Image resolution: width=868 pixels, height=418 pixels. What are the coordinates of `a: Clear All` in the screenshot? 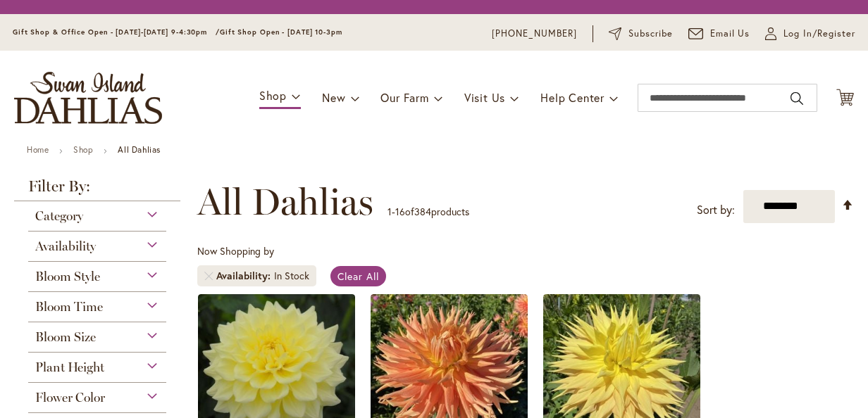 It's located at (358, 276).